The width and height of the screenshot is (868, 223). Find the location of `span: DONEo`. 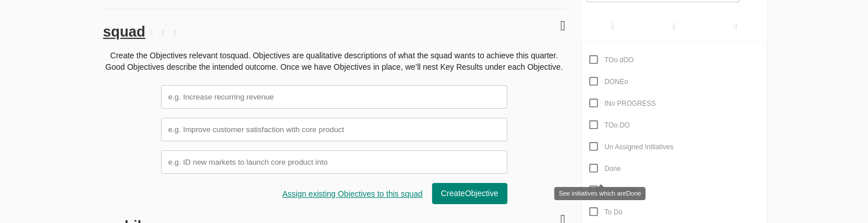

span: DONEo is located at coordinates (616, 82).